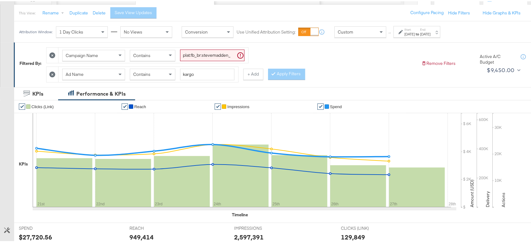 The image size is (531, 242). What do you see at coordinates (101, 93) in the screenshot?
I see `div: Performance & KPIs` at bounding box center [101, 93].